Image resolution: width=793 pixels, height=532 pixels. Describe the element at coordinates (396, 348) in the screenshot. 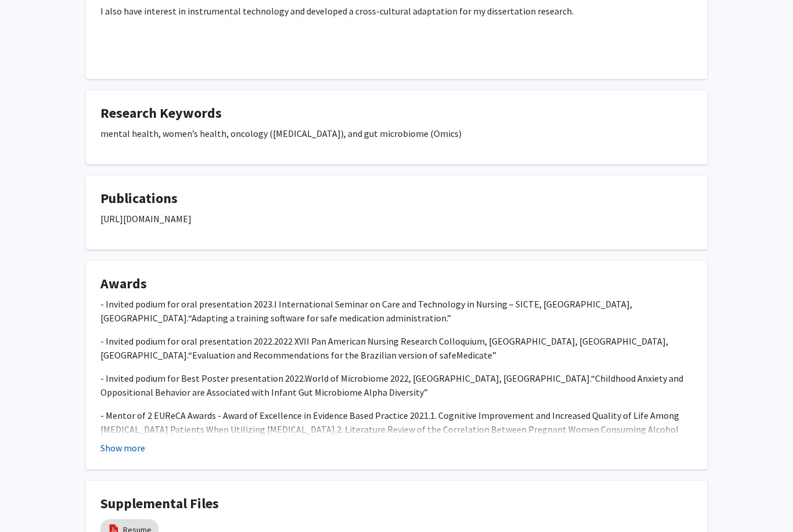

I see `p: - Invited podium for oral presentation 2022.` at that location.